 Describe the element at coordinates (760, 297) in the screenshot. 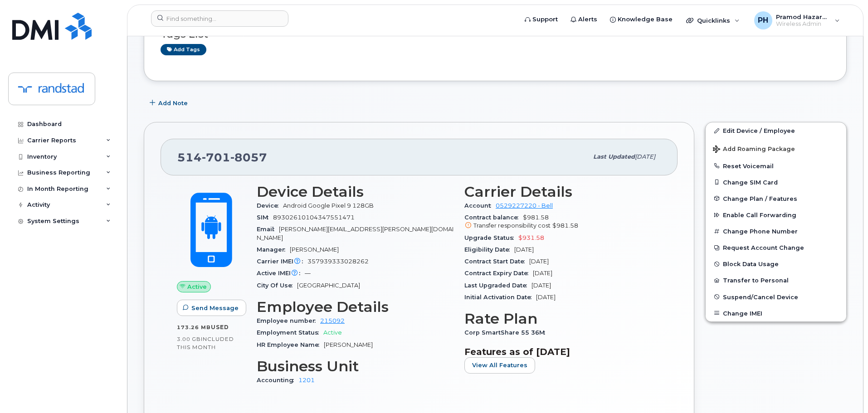

I see `span: Suspend/Cancel Device` at that location.